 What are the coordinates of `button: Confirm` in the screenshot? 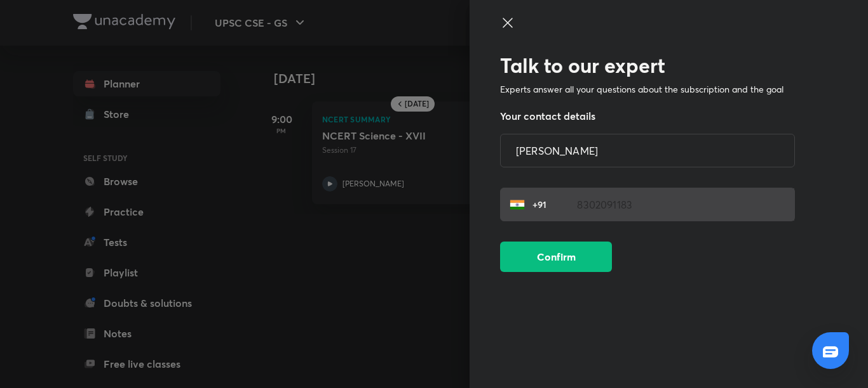 It's located at (556, 257).